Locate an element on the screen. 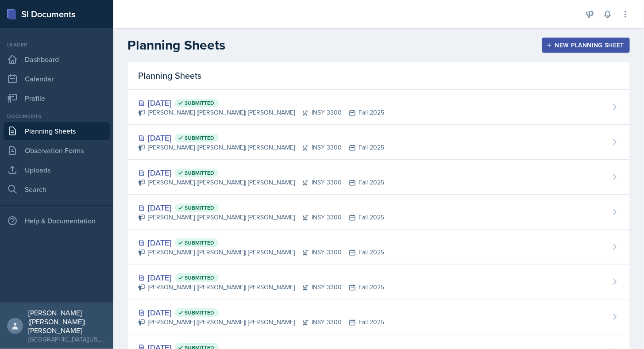  a: Calendar is located at coordinates (57, 79).